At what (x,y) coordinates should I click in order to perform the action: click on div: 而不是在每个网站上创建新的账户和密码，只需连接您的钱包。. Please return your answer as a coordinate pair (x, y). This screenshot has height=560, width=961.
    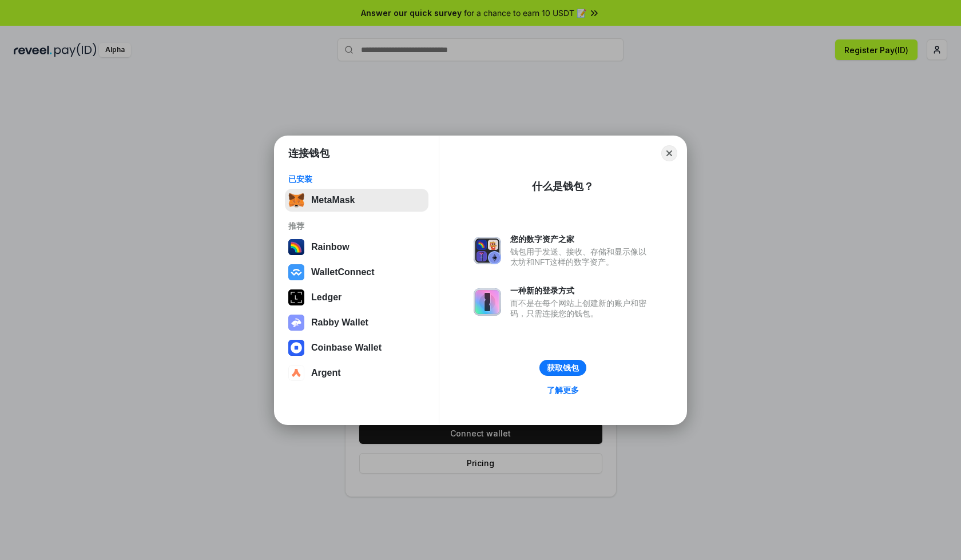
    Looking at the image, I should click on (581, 308).